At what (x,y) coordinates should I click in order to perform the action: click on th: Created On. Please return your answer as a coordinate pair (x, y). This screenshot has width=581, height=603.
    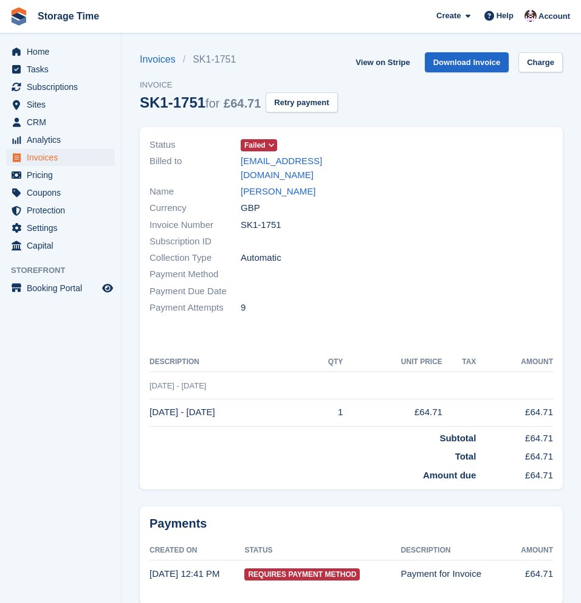
    Looking at the image, I should click on (197, 550).